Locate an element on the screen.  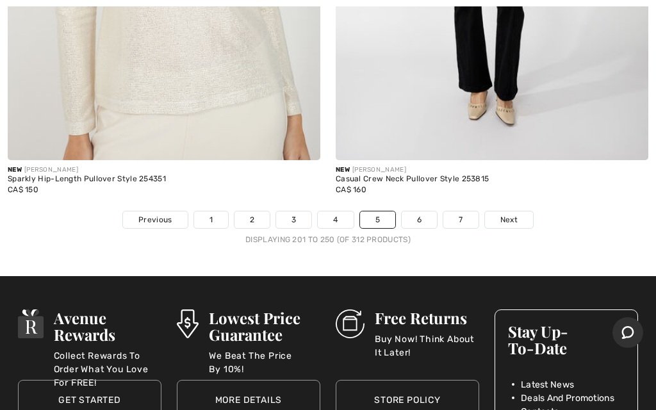
img: Lowest Price Guarantee is located at coordinates (188, 323).